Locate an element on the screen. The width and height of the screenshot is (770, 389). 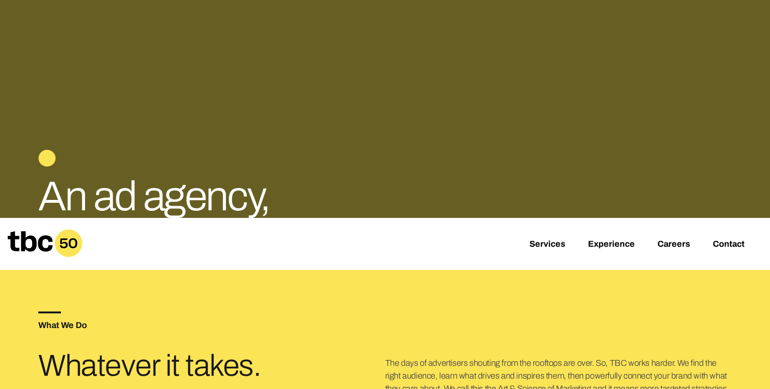
h5: What We Do is located at coordinates (211, 325).